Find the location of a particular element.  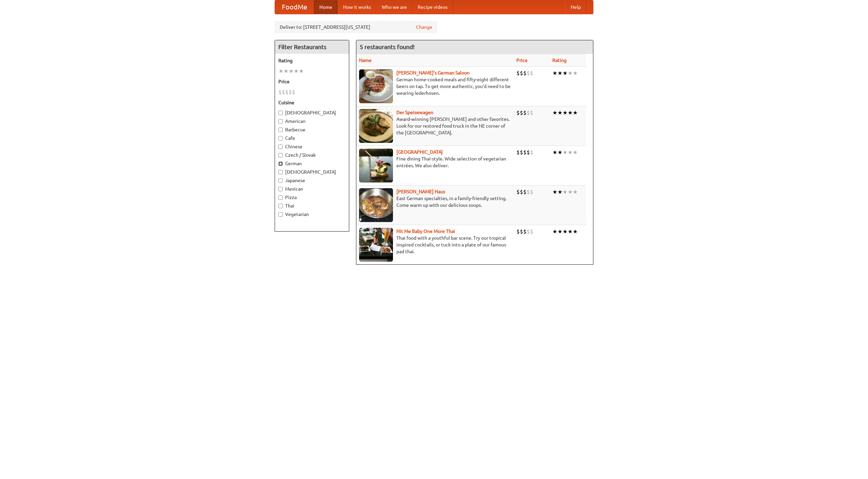

label: Pizza is located at coordinates (312, 197).